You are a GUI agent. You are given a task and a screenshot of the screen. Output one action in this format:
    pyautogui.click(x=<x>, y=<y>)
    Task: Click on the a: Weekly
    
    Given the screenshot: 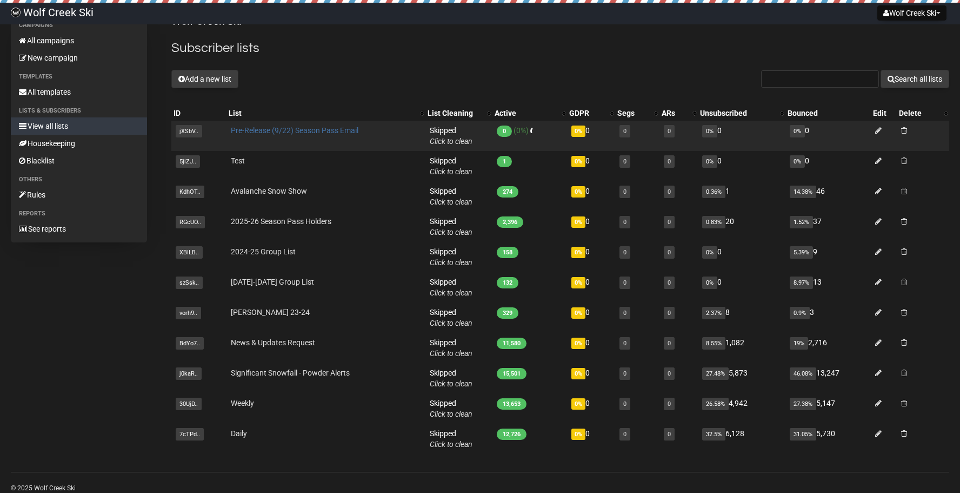 What is the action you would take?
    pyautogui.click(x=242, y=403)
    